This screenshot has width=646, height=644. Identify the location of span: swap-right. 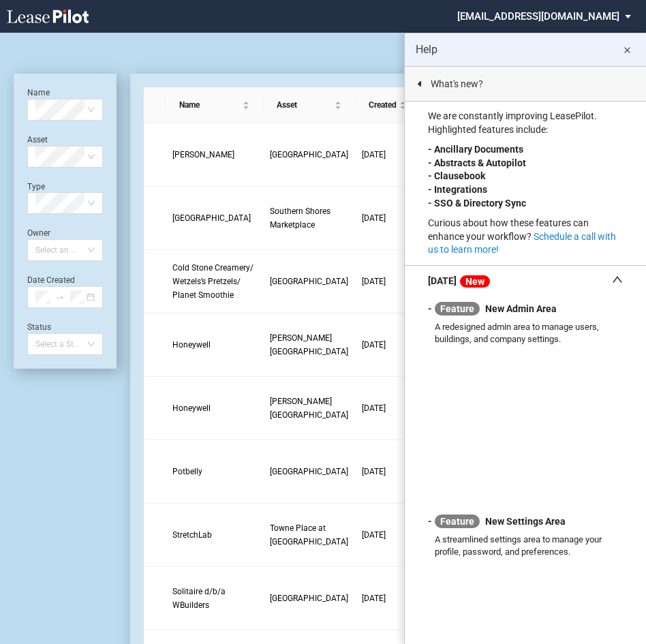
(60, 297).